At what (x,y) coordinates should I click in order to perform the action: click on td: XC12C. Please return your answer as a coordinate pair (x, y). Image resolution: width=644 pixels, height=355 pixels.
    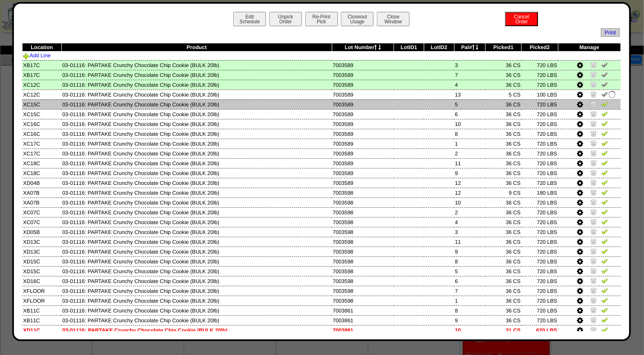
    Looking at the image, I should click on (42, 84).